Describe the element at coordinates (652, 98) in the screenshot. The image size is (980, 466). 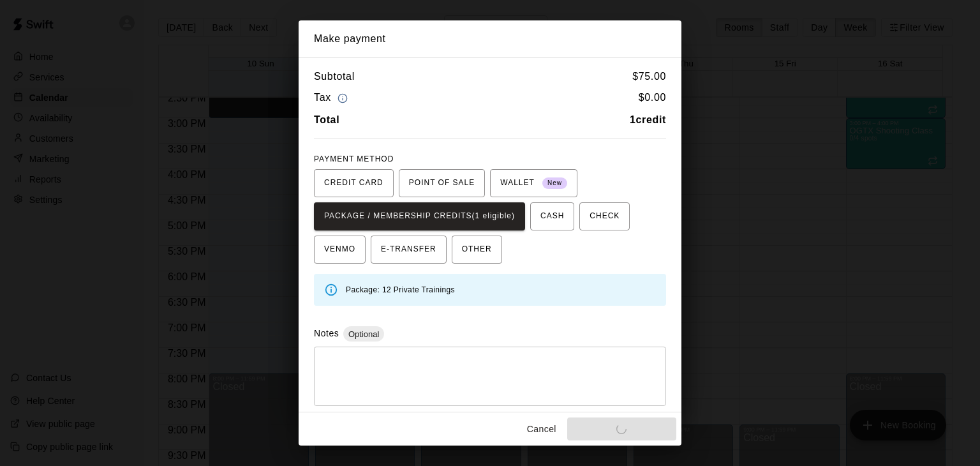
I see `h6: $ 0.00` at that location.